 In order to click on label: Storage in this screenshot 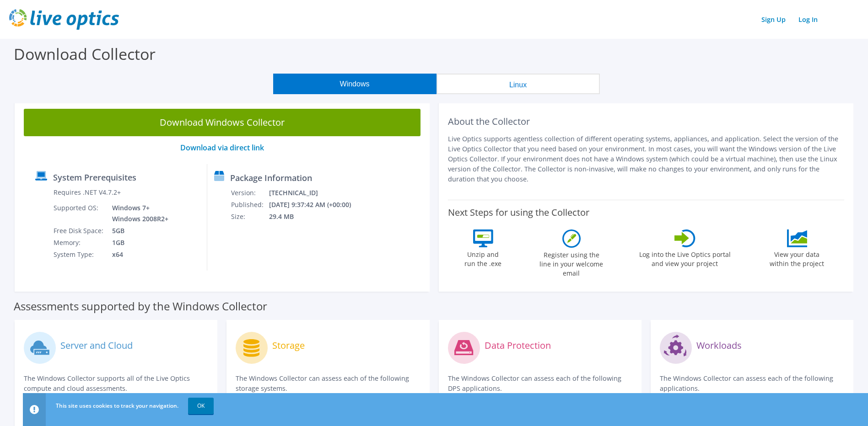, I will do `click(289, 346)`.